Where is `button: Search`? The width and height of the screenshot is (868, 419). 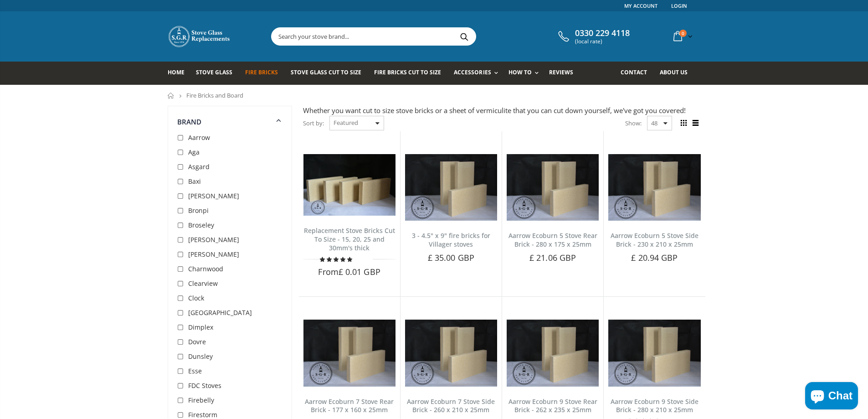 button: Search is located at coordinates (464, 36).